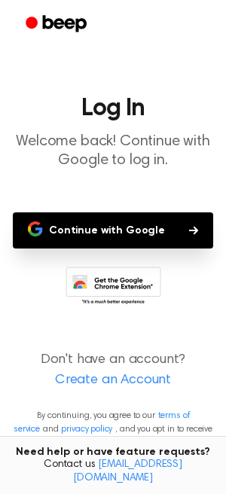 The height and width of the screenshot is (494, 226). What do you see at coordinates (113, 231) in the screenshot?
I see `button: Continue with Google` at bounding box center [113, 231].